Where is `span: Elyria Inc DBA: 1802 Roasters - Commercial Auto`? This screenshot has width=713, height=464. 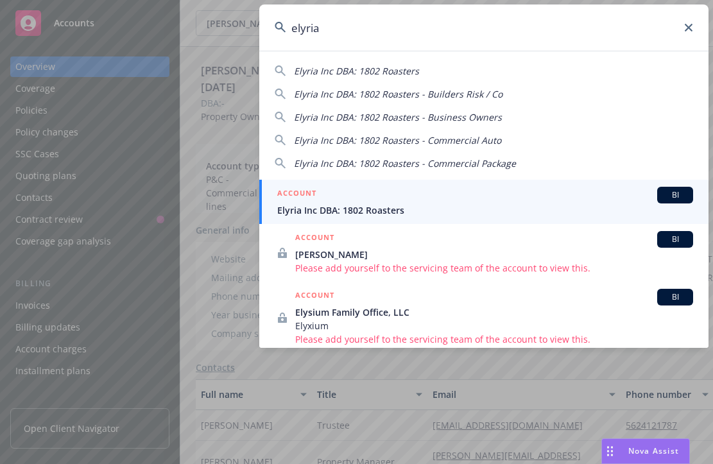 span: Elyria Inc DBA: 1802 Roasters - Commercial Auto is located at coordinates (397, 140).